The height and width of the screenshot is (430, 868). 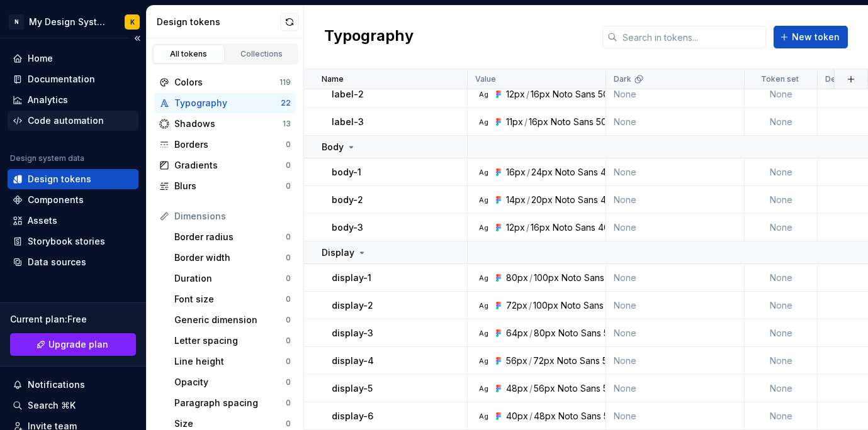 What do you see at coordinates (516, 200) in the screenshot?
I see `div: 14px` at bounding box center [516, 200].